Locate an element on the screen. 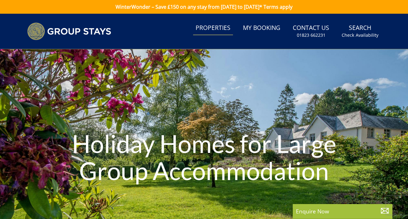  a: Properties is located at coordinates (213, 28).